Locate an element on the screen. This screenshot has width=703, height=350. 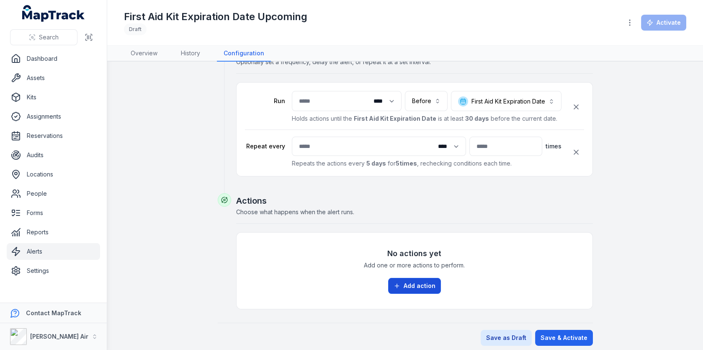
span: Add one or more actions to perform. is located at coordinates (414, 265).